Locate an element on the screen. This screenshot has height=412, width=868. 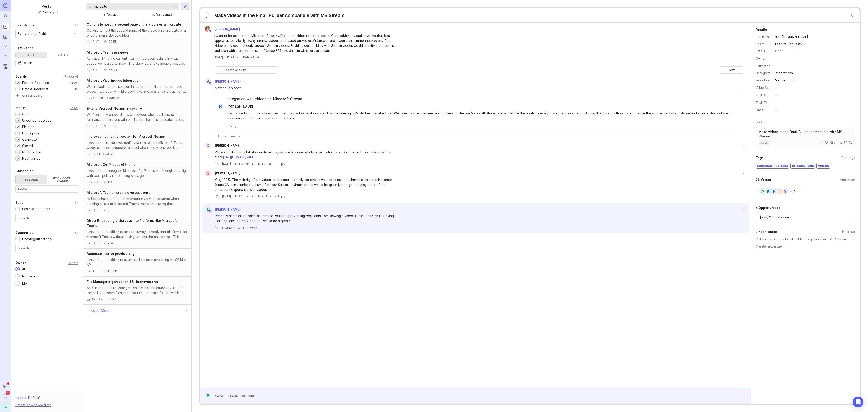
div: Add voter is located at coordinates (847, 180).